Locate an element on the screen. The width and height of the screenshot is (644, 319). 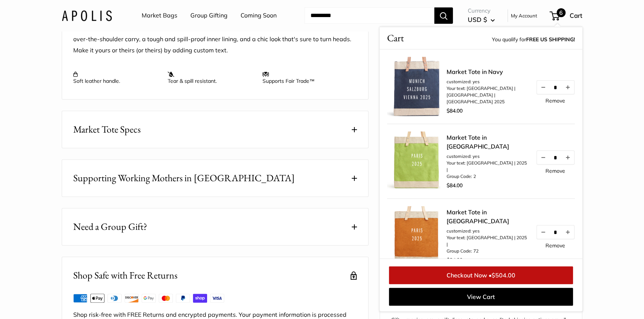
a: Market Bags is located at coordinates (160, 16).